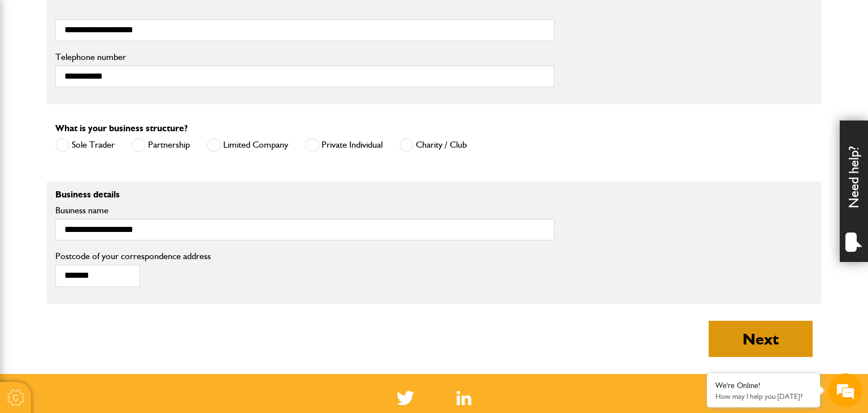 The height and width of the screenshot is (413, 868). Describe the element at coordinates (764, 385) in the screenshot. I see `div: We're Online!` at that location.